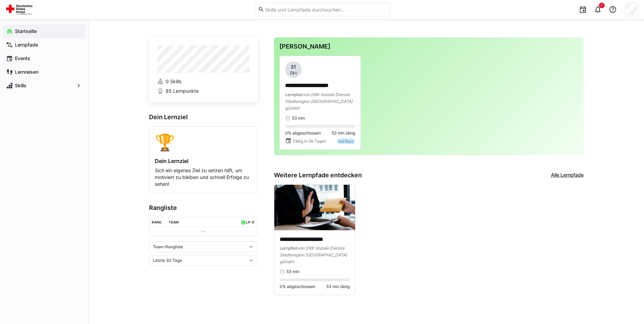 The height and width of the screenshot is (324, 644). What do you see at coordinates (167, 260) in the screenshot?
I see `span: Letzte 30 Tage` at bounding box center [167, 260].